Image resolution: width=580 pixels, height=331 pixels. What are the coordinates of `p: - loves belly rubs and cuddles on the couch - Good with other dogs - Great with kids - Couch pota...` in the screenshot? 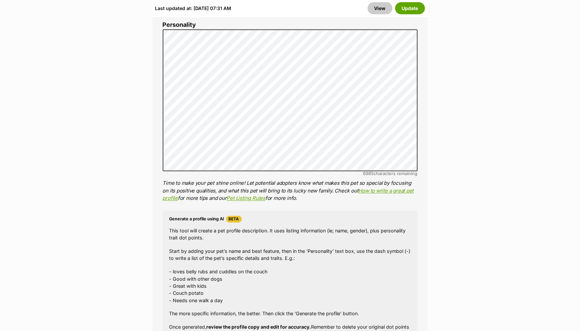 It's located at (290, 286).